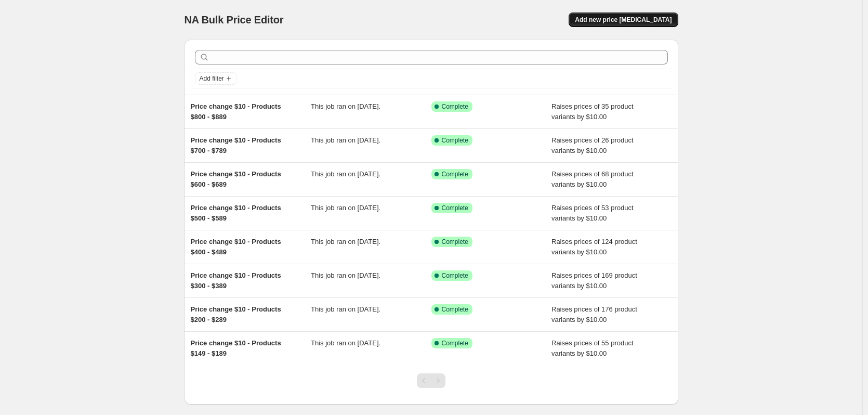  I want to click on span: Price change $10 - Products $149 - $189, so click(236, 348).